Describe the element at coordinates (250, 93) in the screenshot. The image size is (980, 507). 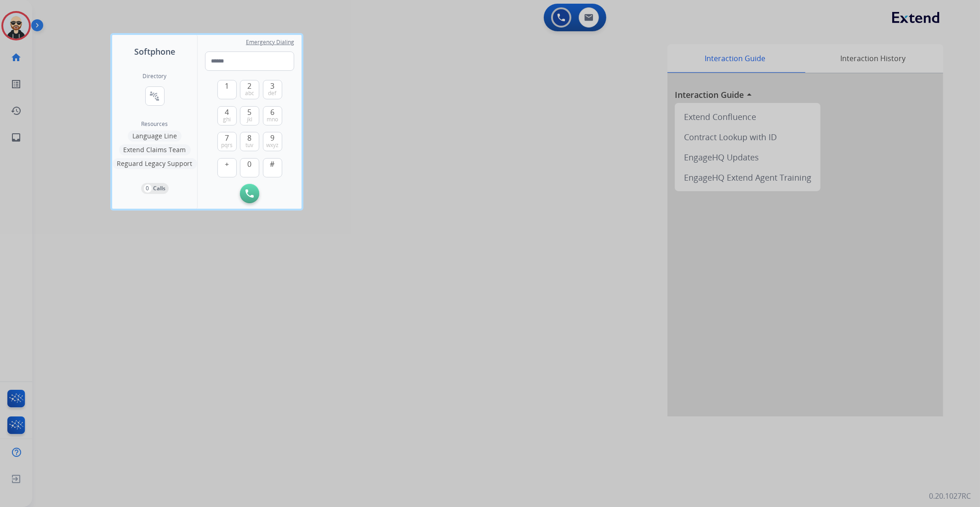
I see `span: abc` at that location.